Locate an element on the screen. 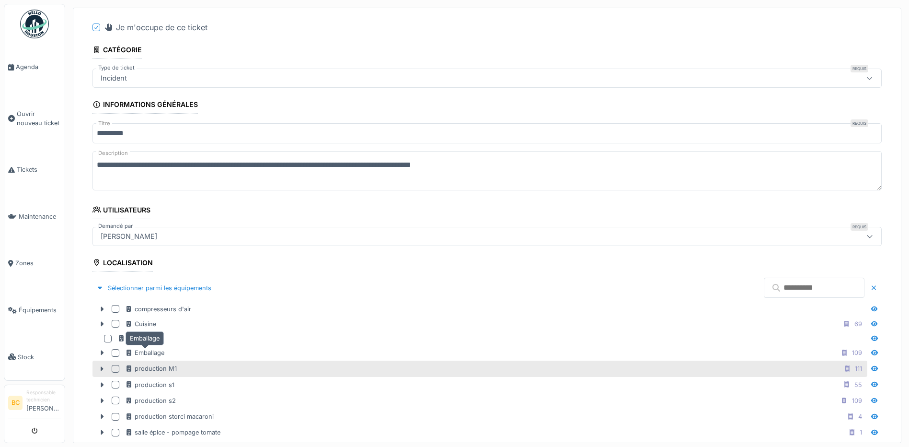 This screenshot has width=909, height=447. a: Zones is located at coordinates (35, 263).